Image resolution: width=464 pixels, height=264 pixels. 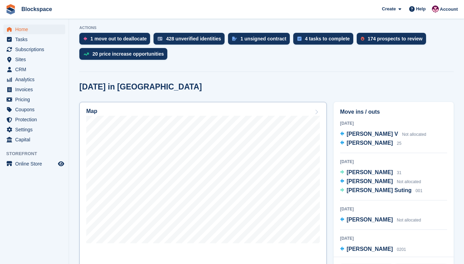 I want to click on img: task-75834270c22a3079a89374b754ae025e5fb1db73e45f91037f5363f120a921f8.svg, so click(x=300, y=39).